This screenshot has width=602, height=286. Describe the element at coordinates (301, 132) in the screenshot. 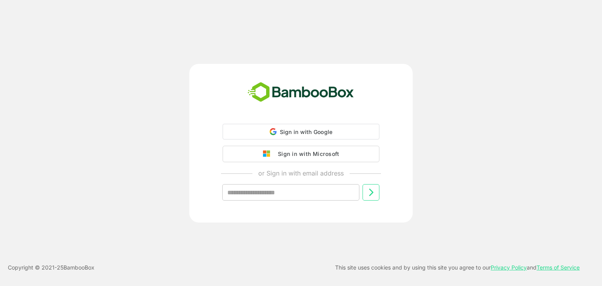

I see `div: Sign in with Google` at that location.